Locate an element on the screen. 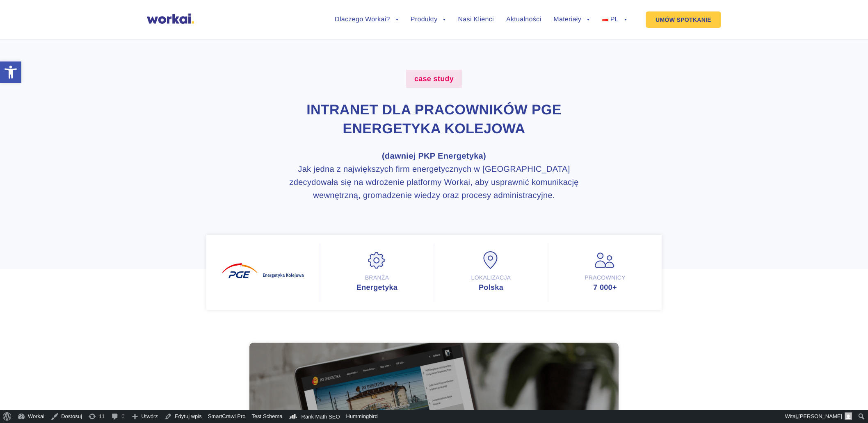 This screenshot has height=423, width=868. a: Hummingbird is located at coordinates (362, 417).